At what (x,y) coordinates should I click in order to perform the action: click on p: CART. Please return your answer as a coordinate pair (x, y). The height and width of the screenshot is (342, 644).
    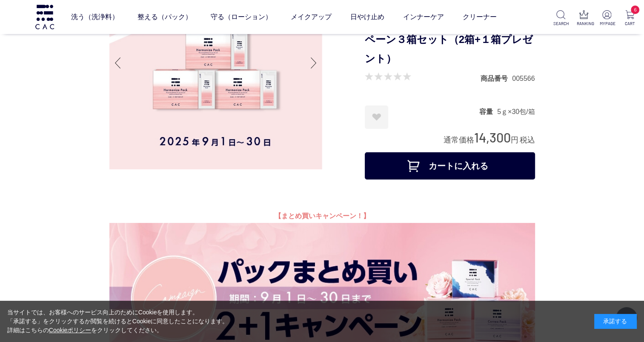
    Looking at the image, I should click on (629, 23).